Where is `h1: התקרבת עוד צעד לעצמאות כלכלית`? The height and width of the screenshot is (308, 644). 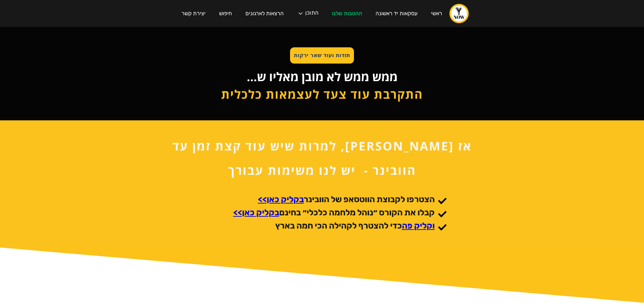 h1: התקרבת עוד צעד לעצמאות כלכלית is located at coordinates (322, 94).